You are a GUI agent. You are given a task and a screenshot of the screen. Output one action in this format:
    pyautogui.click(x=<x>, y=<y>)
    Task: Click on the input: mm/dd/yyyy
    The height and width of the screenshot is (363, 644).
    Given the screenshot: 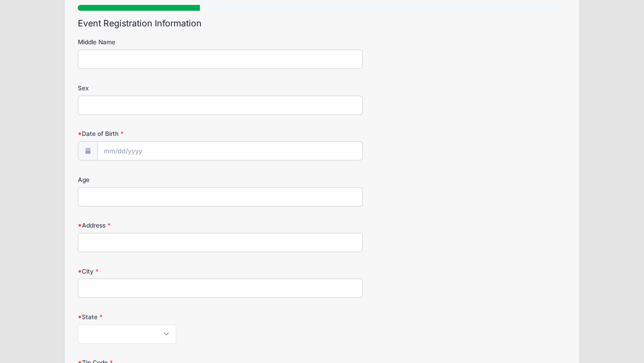 What is the action you would take?
    pyautogui.click(x=230, y=150)
    